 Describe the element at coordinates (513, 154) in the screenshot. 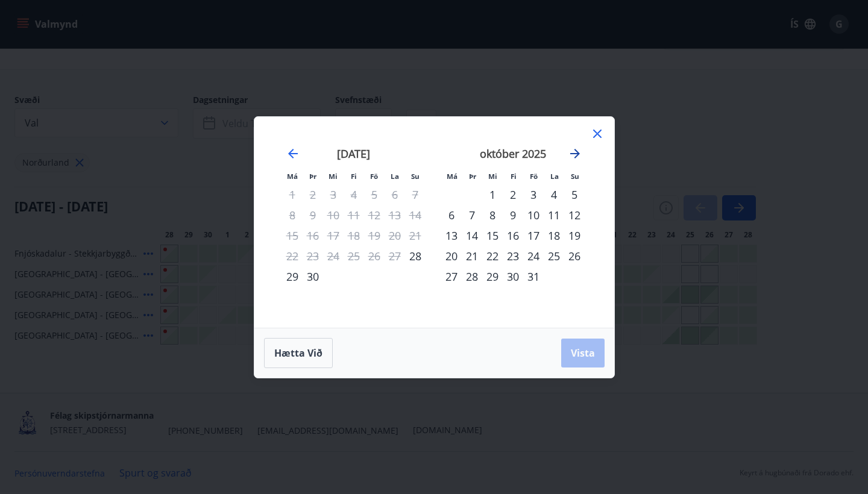

I see `strong: október 2025` at that location.